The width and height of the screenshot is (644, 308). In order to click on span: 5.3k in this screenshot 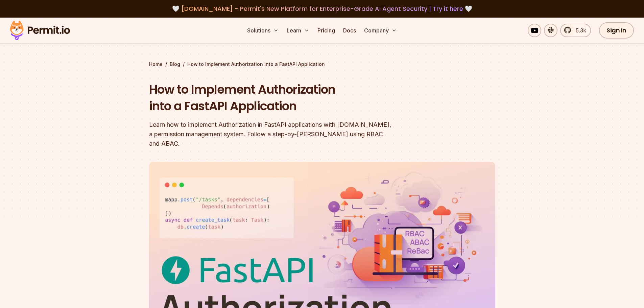, I will do `click(579, 31)`.